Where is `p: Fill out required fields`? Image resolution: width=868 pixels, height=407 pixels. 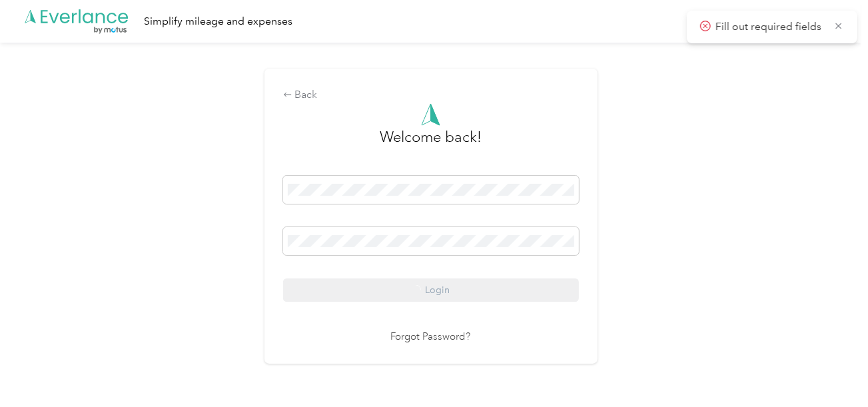 p: Fill out required fields is located at coordinates (770, 26).